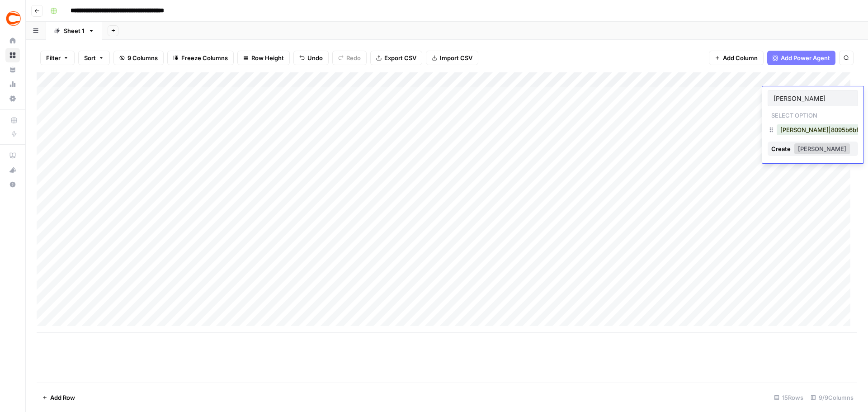 Image resolution: width=868 pixels, height=412 pixels. I want to click on a: Browse, so click(13, 55).